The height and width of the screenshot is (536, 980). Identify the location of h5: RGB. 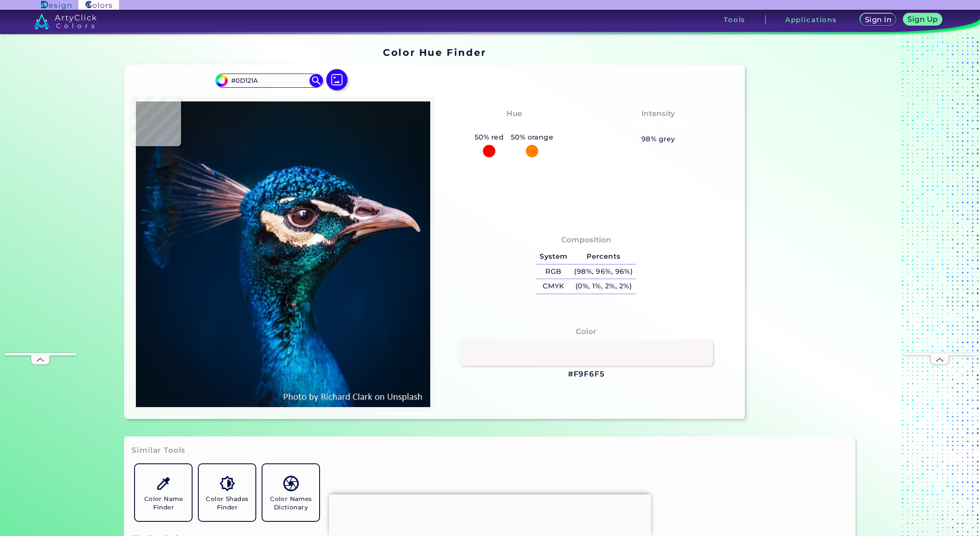
(554, 271).